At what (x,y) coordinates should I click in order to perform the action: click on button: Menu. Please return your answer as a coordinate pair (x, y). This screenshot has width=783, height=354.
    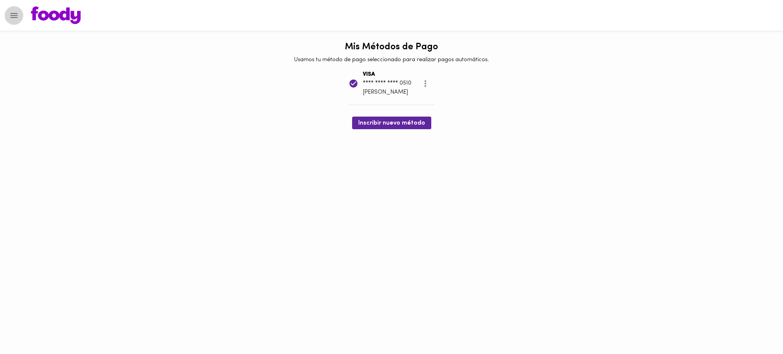
    Looking at the image, I should click on (14, 15).